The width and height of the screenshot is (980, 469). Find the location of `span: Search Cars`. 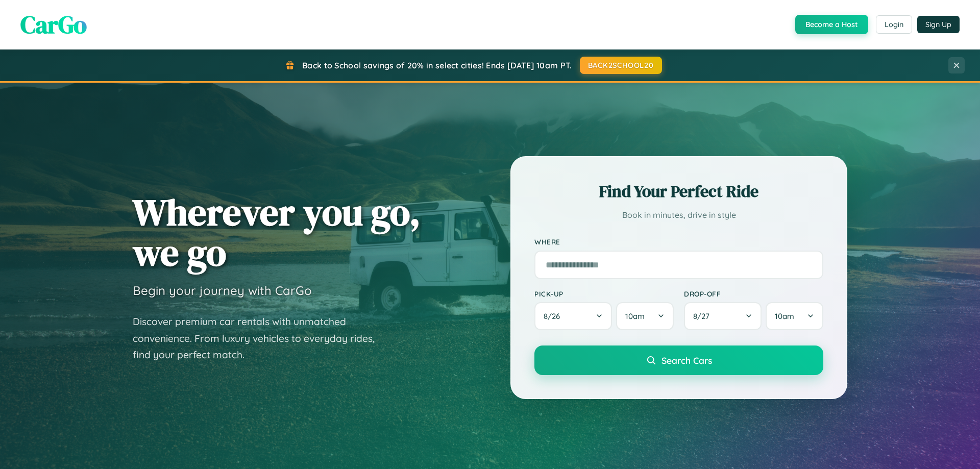

span: Search Cars is located at coordinates (686, 360).